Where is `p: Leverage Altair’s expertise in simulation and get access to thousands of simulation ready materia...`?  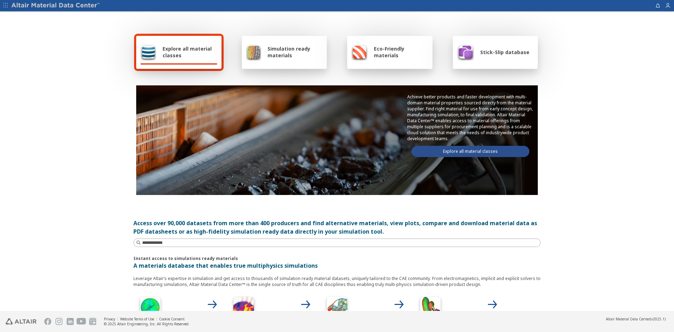
p: Leverage Altair’s expertise in simulation and get access to thousands of simulation ready materia... is located at coordinates (337, 281).